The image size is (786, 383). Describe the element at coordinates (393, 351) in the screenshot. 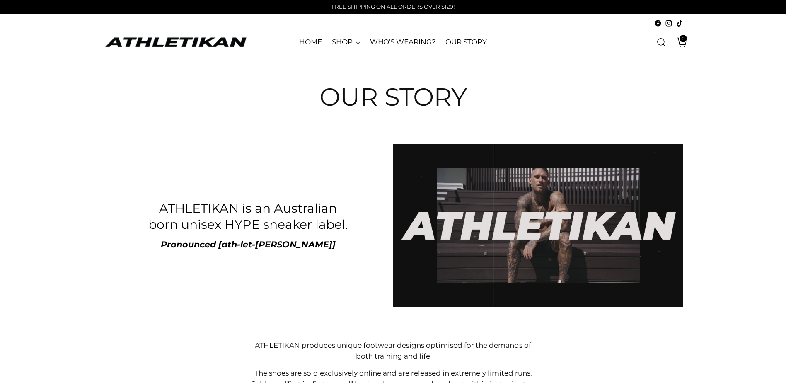

I see `p: ATHLETIKAN produces unique footwear designs optimised for the demands of both training and life` at that location.